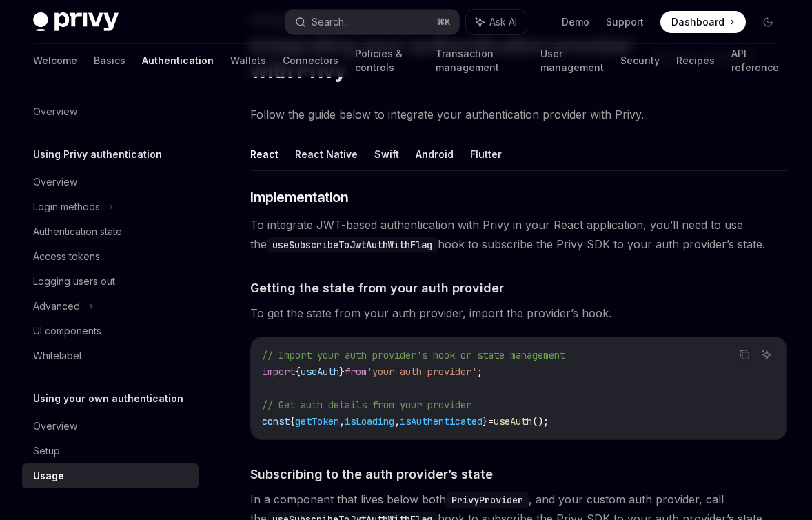 The width and height of the screenshot is (812, 520). What do you see at coordinates (744, 355) in the screenshot?
I see `button: Copy the contents from the code block` at bounding box center [744, 355].